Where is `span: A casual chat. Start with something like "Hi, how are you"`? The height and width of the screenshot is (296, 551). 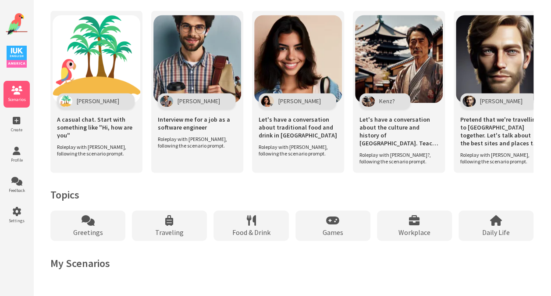
span: A casual chat. Start with something like "Hi, how are you" is located at coordinates (96, 127).